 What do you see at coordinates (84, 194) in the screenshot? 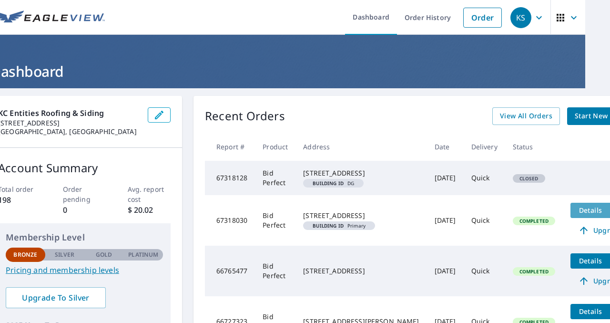
I see `p: Order pending` at bounding box center [84, 194].